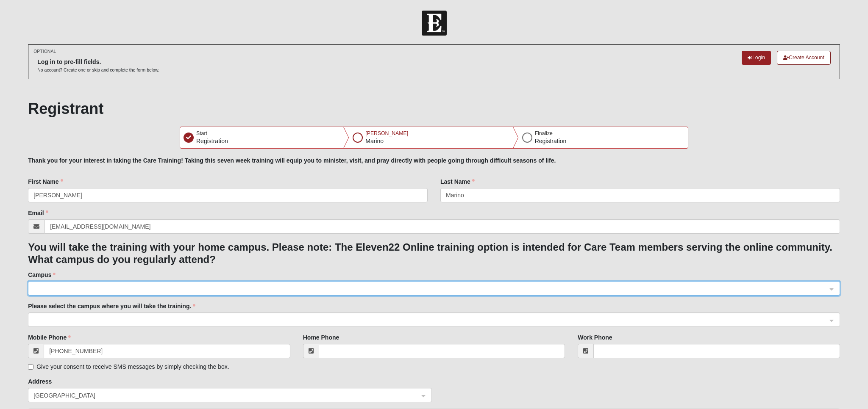 The width and height of the screenshot is (868, 409). What do you see at coordinates (457, 182) in the screenshot?
I see `label: Last Name` at bounding box center [457, 182].